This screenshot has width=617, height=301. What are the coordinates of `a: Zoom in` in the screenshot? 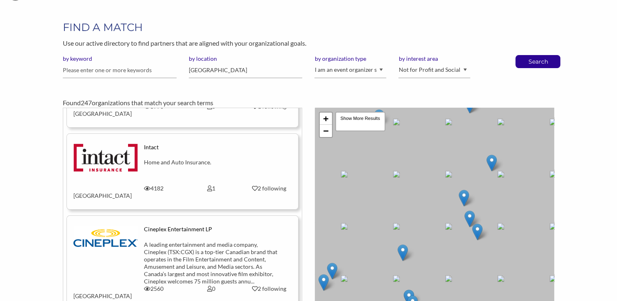 It's located at (326, 119).